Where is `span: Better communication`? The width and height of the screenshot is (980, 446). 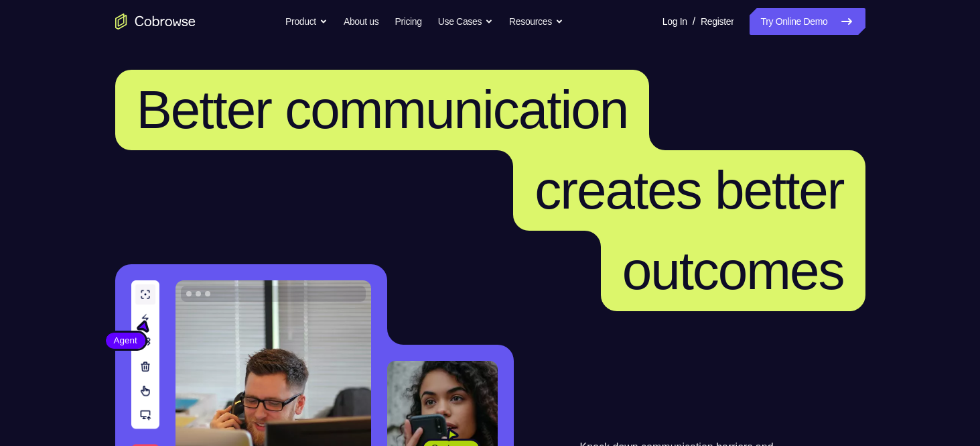 span: Better communication is located at coordinates (382, 109).